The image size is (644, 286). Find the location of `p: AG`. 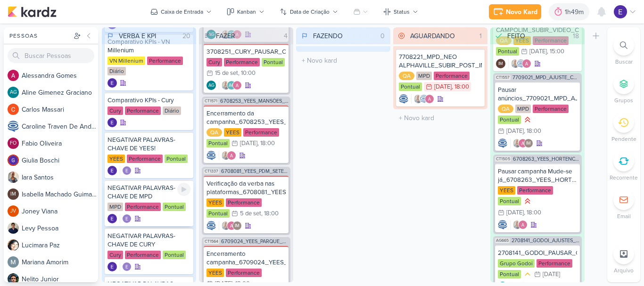

p: AG is located at coordinates (232, 86).